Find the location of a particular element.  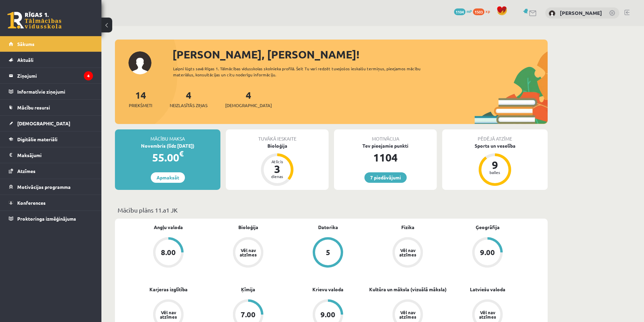

span: Aktuāli is located at coordinates (25, 60).